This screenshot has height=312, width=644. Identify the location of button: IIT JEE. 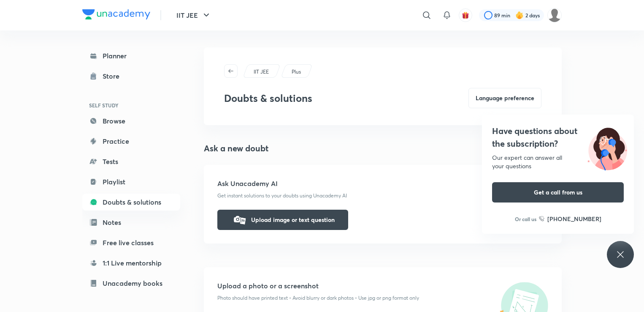
(194, 15).